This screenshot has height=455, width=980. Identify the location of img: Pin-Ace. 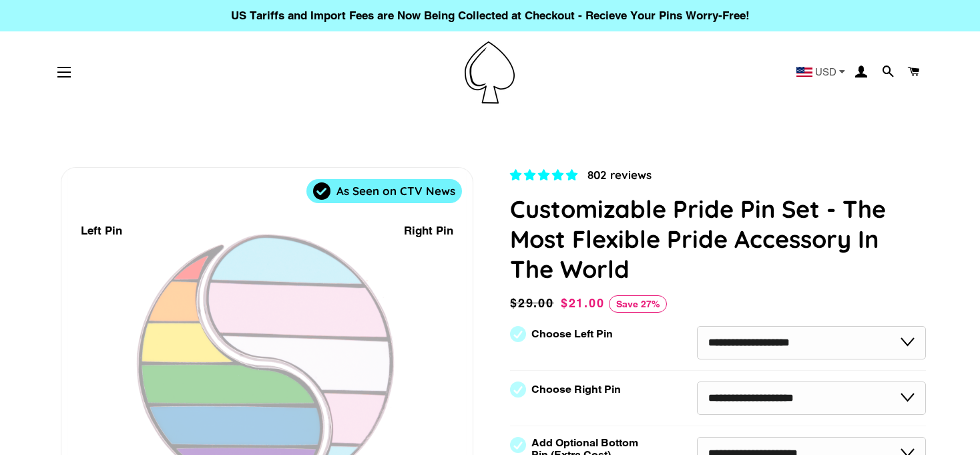
(490, 72).